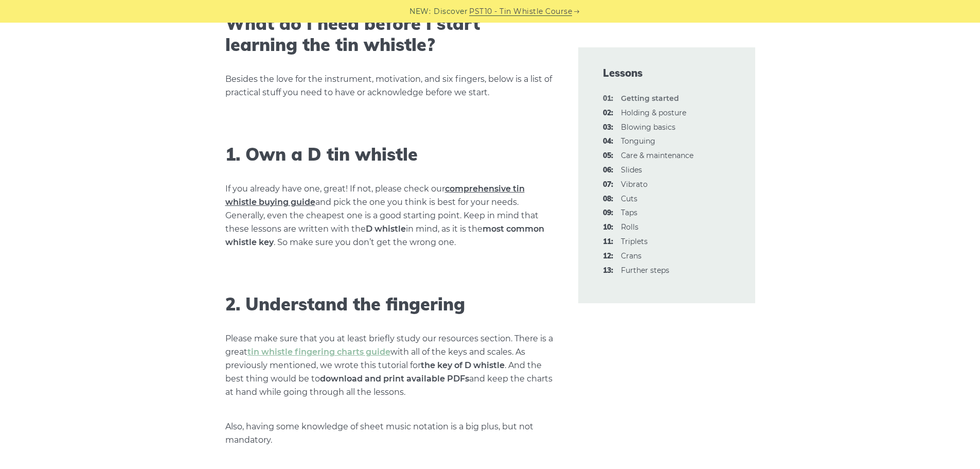  Describe the element at coordinates (608, 199) in the screenshot. I see `span: 08:` at that location.